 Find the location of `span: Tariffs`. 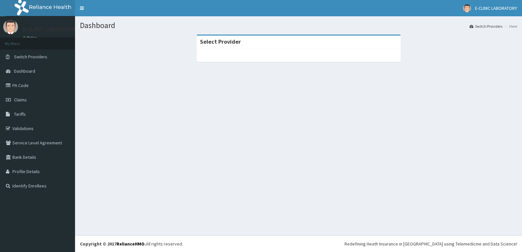

span: Tariffs is located at coordinates (20, 114).